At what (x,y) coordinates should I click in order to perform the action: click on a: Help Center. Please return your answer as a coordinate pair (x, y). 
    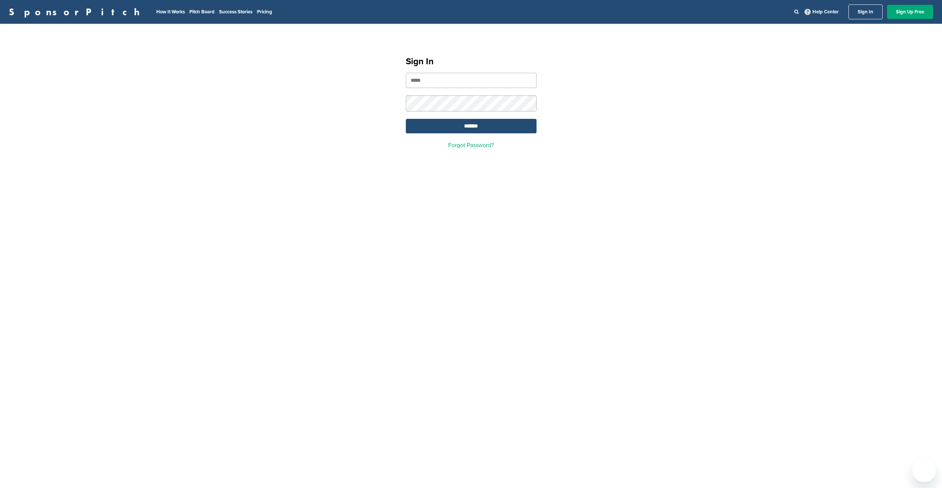
    Looking at the image, I should click on (821, 12).